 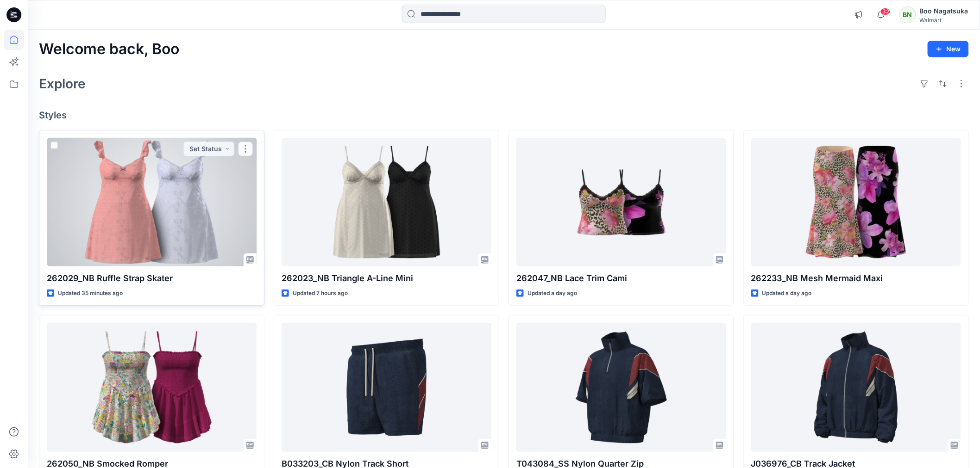 I want to click on a: J036976_CB Track Jacket, so click(x=856, y=388).